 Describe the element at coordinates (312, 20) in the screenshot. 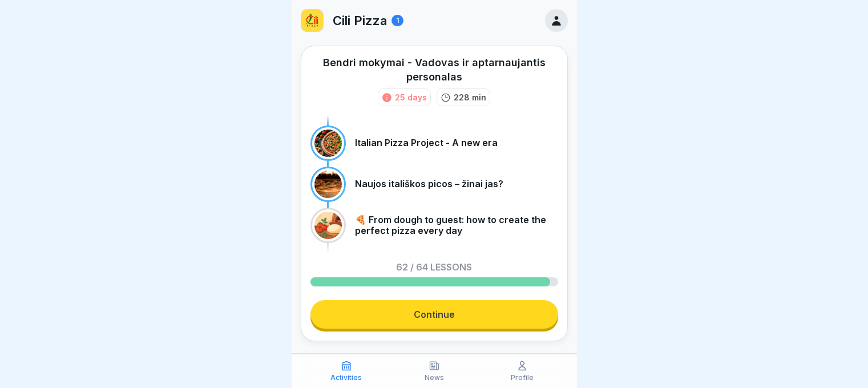

I see `img: cili_pizza.png` at that location.